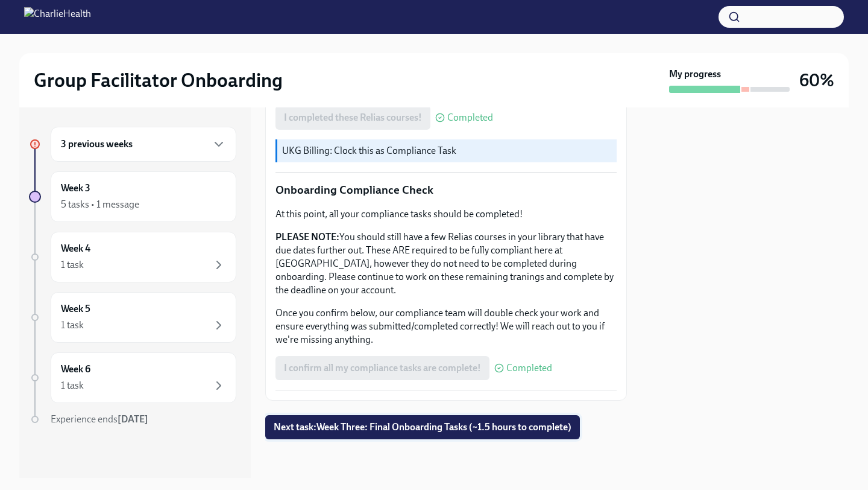 This screenshot has height=490, width=868. What do you see at coordinates (144, 144) in the screenshot?
I see `div: 3 previous weeks` at bounding box center [144, 144].